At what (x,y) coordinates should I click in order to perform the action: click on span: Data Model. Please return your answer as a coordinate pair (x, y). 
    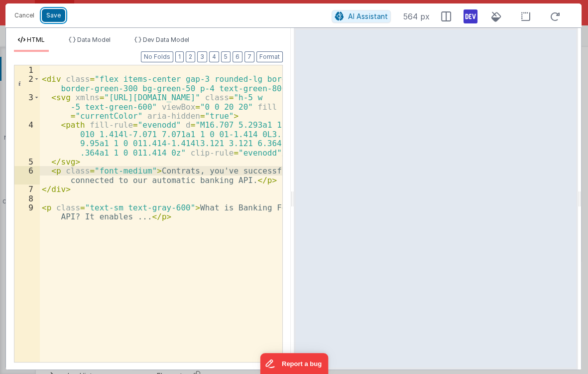
    Looking at the image, I should click on (94, 40).